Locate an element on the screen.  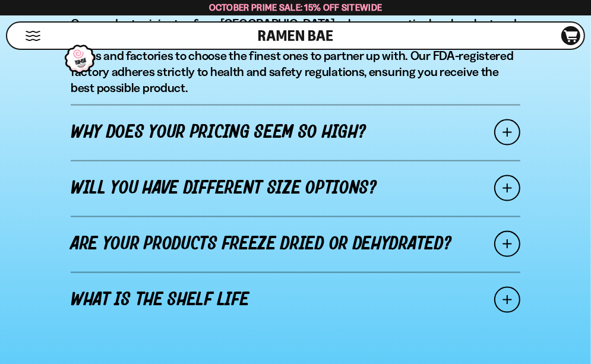
a: Are your products freeze dried or dehydrated? is located at coordinates (295, 244).